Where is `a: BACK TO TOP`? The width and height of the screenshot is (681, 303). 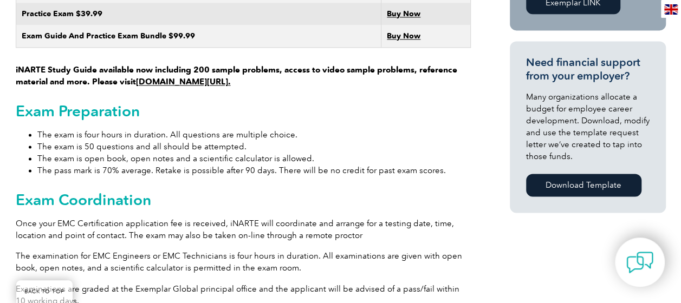 a: BACK TO TOP is located at coordinates (44, 292).